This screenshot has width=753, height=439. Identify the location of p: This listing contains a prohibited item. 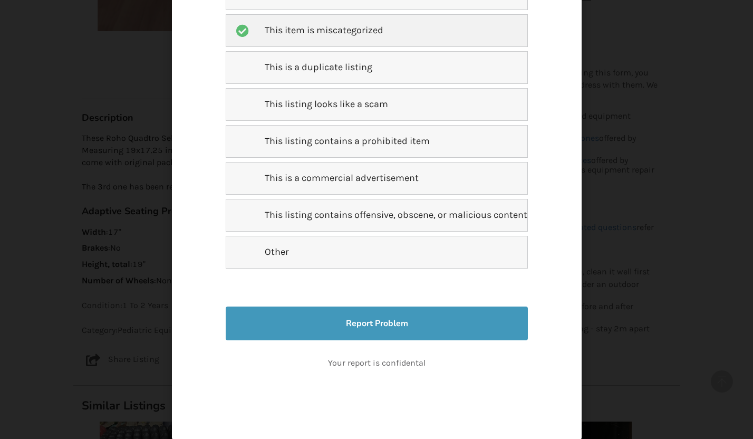
(340, 141).